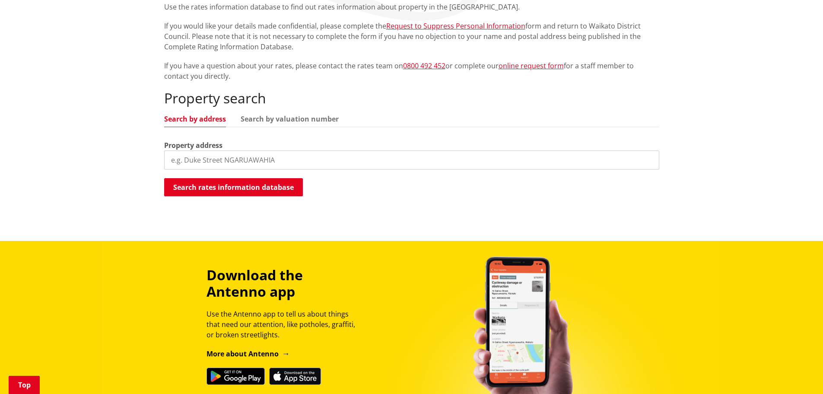 The height and width of the screenshot is (394, 823). I want to click on a: Search by address, so click(195, 119).